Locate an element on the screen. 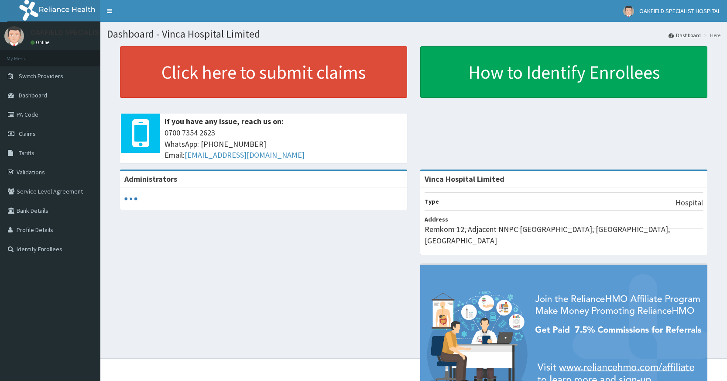 The height and width of the screenshot is (381, 727). span: Dashboard is located at coordinates (33, 95).